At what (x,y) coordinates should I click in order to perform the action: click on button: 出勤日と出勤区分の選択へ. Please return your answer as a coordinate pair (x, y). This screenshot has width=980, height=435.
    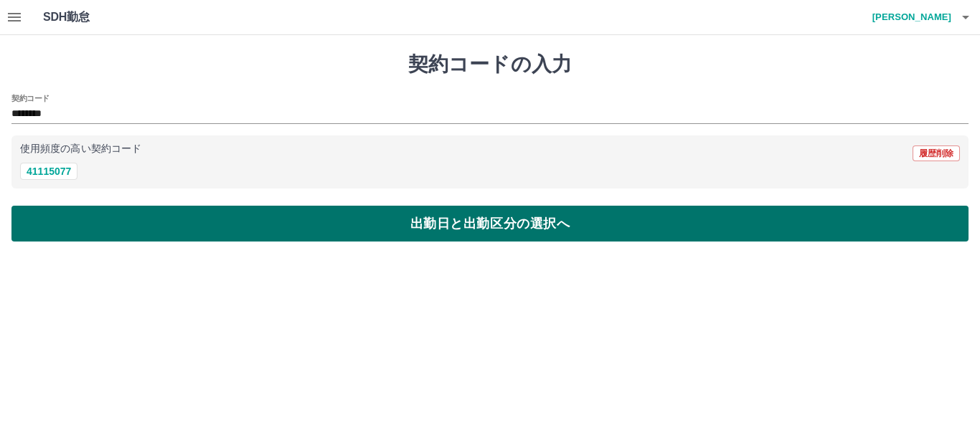
    Looking at the image, I should click on (490, 223).